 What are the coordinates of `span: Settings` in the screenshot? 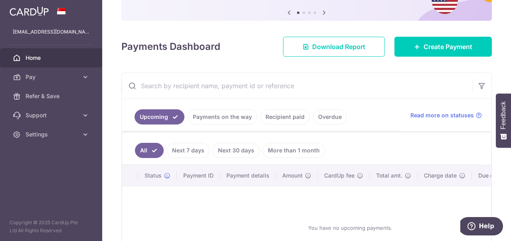 It's located at (52, 135).